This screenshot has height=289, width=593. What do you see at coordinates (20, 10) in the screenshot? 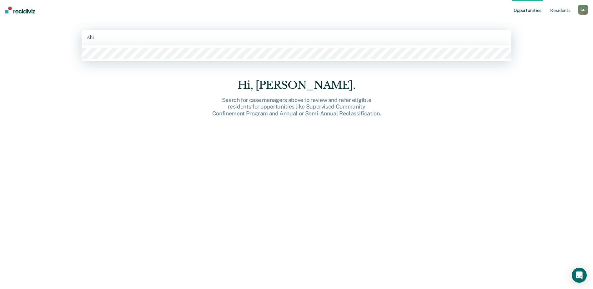
I see `img: Recidiviz` at bounding box center [20, 10].